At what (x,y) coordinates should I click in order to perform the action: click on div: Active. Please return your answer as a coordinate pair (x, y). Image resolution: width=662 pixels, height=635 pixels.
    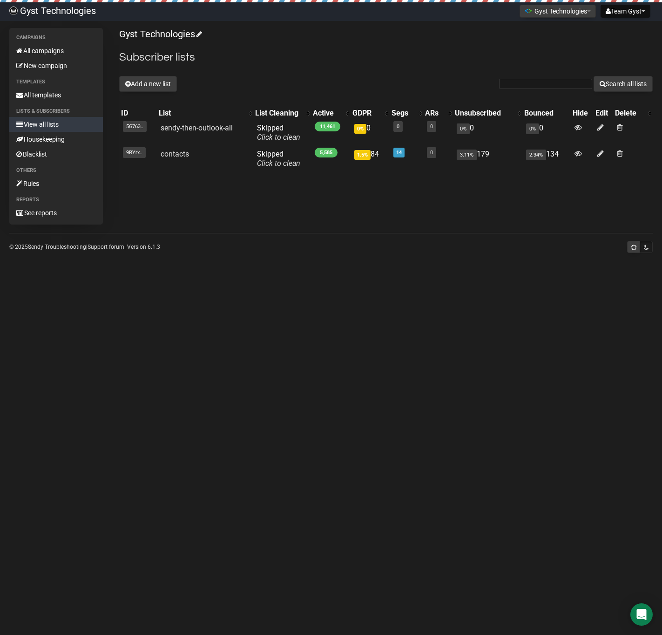
    Looking at the image, I should click on (327, 113).